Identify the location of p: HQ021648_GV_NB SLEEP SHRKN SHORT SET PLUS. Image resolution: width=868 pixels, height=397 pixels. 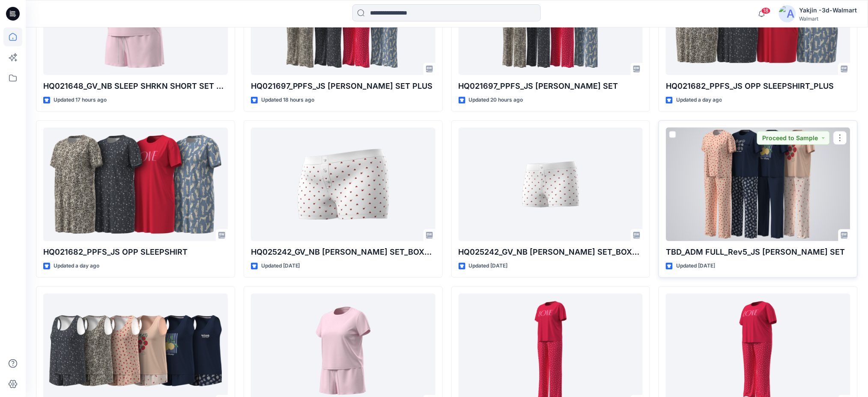
(136, 86).